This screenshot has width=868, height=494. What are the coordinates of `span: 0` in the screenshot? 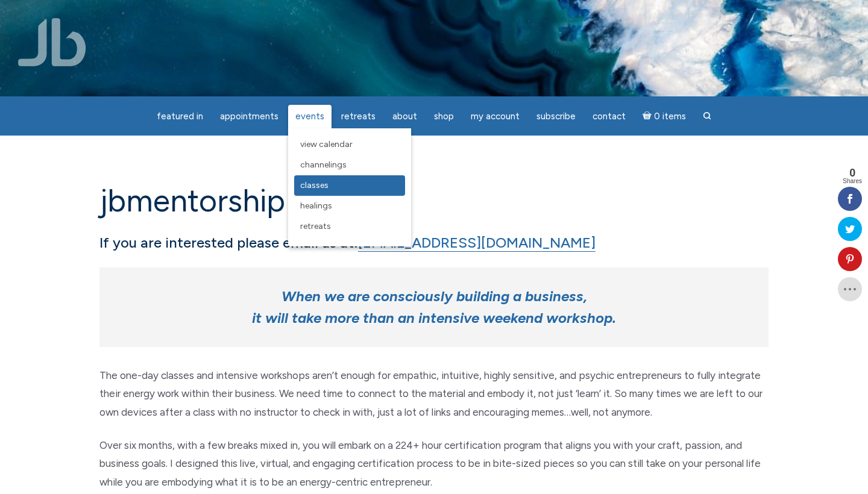 It's located at (853, 173).